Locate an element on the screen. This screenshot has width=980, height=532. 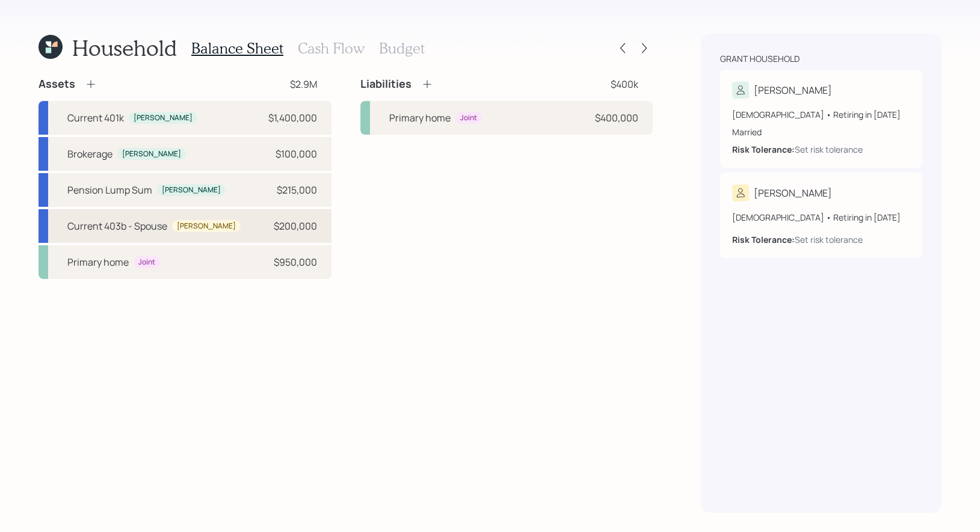
div: $950,000 is located at coordinates (295, 262).